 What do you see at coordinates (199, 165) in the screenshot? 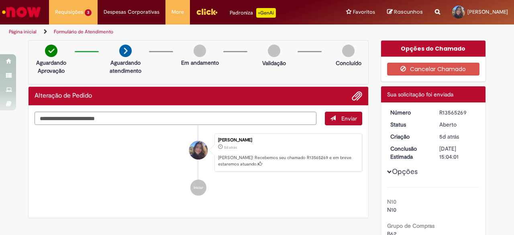
I see `ul: Histórico de tíquete` at bounding box center [199, 165].